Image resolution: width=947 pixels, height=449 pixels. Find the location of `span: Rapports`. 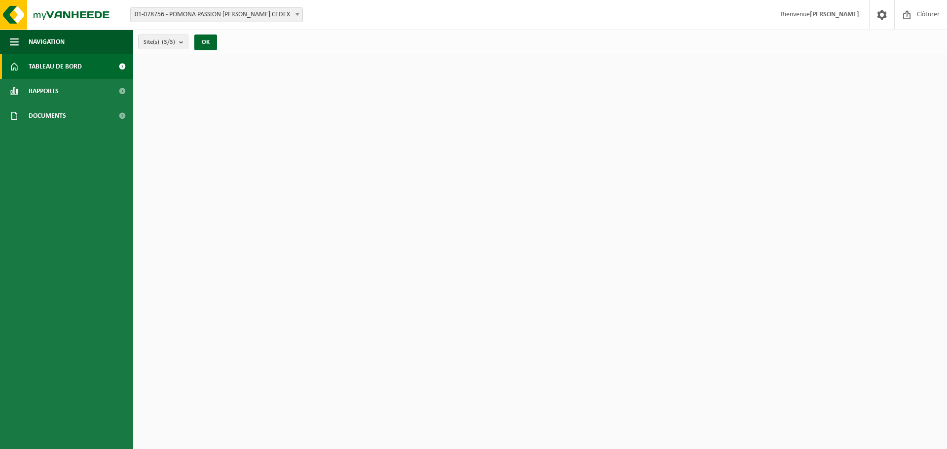

span: Rapports is located at coordinates (43, 91).